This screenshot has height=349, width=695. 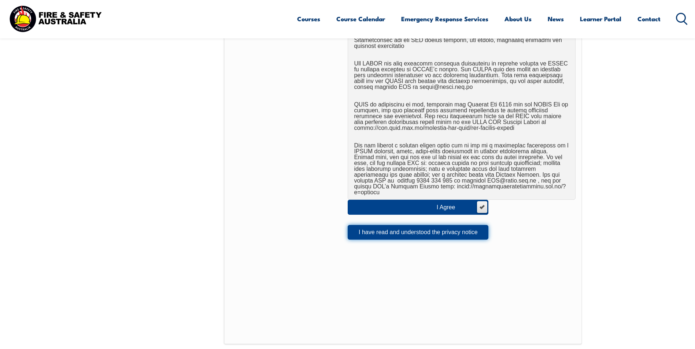 What do you see at coordinates (308, 19) in the screenshot?
I see `a: Courses` at bounding box center [308, 19].